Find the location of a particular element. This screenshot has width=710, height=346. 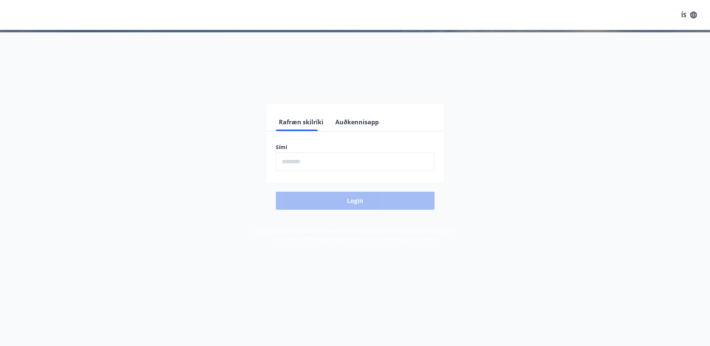

h1: Félagavefur, Starfsmannafélags Eimskips is located at coordinates (355, 59).